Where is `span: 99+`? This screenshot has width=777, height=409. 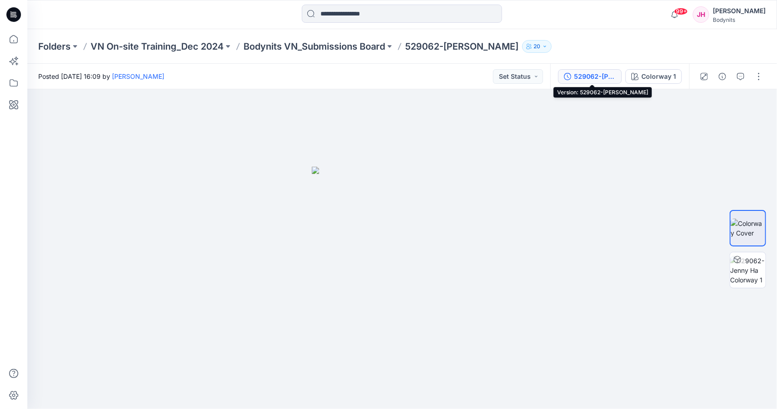 span: 99+ is located at coordinates (681, 11).